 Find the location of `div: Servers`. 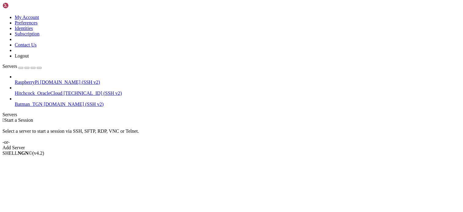

div: Servers is located at coordinates (232, 115).